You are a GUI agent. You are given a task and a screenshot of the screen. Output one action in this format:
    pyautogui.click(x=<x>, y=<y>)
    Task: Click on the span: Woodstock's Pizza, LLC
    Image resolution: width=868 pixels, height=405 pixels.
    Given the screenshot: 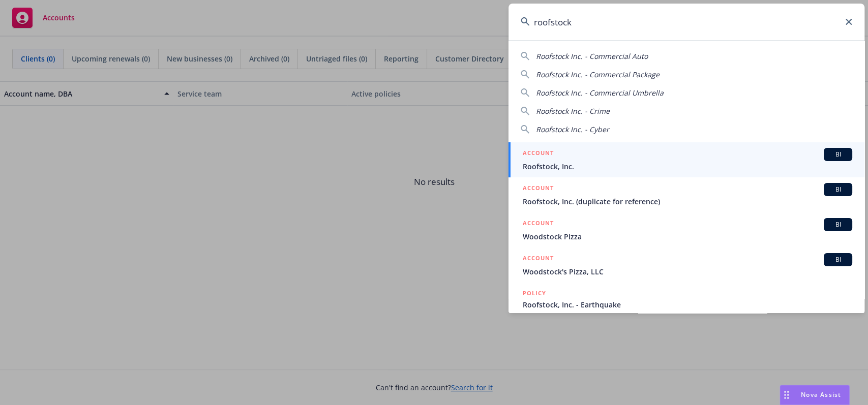 What is the action you would take?
    pyautogui.click(x=687, y=271)
    